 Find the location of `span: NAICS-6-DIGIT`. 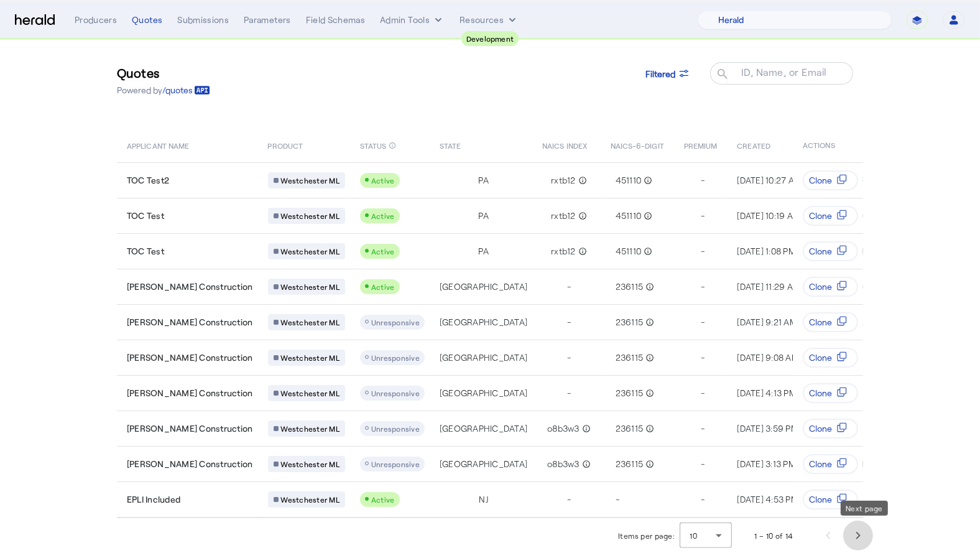

span: NAICS-6-DIGIT is located at coordinates (637, 145).